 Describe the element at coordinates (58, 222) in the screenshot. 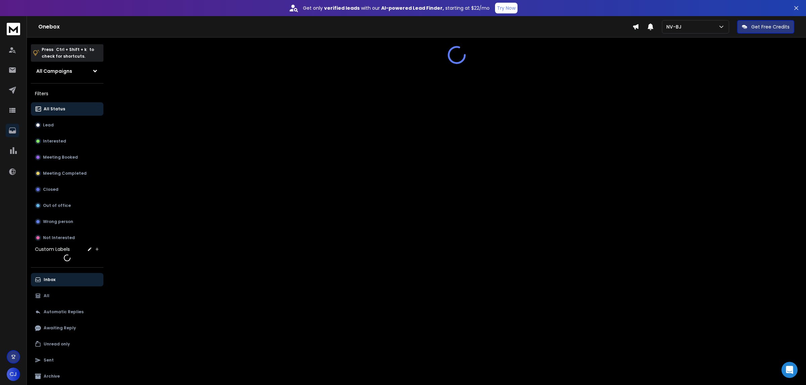

I see `p: Wrong person` at that location.